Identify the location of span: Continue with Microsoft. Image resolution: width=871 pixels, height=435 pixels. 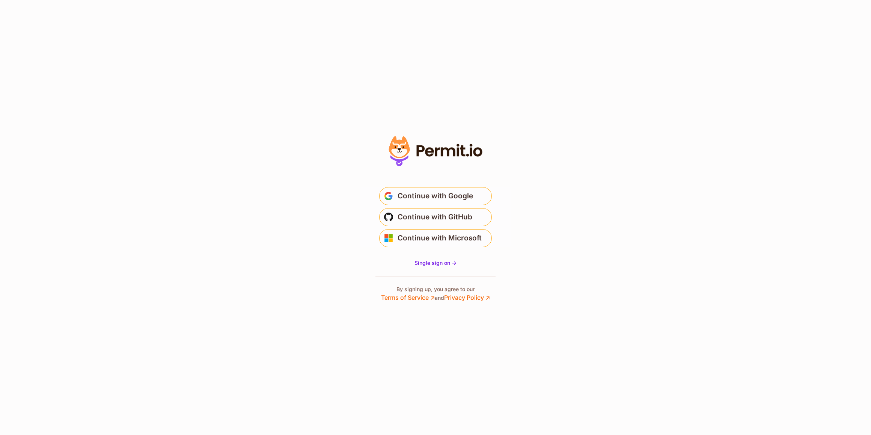
(439, 238).